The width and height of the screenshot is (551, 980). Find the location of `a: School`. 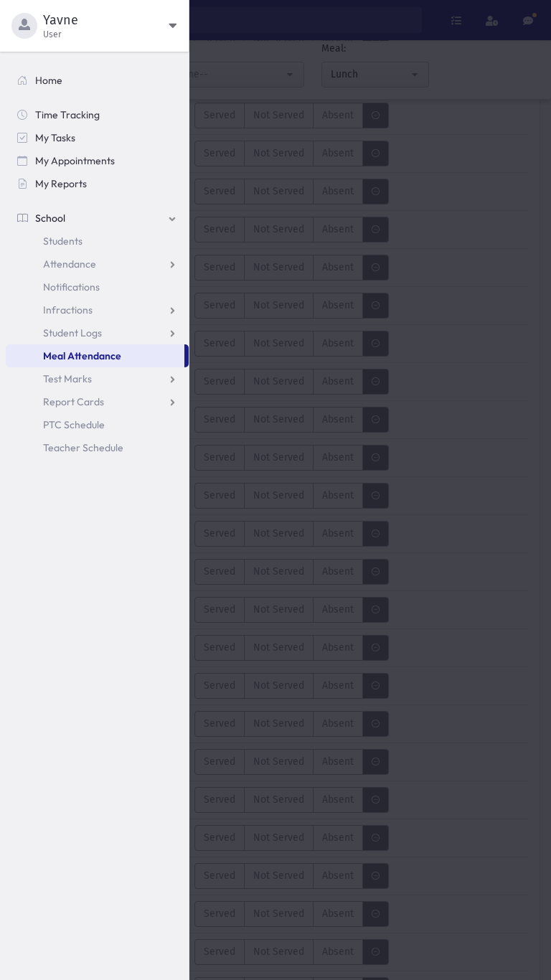

a: School is located at coordinates (97, 218).